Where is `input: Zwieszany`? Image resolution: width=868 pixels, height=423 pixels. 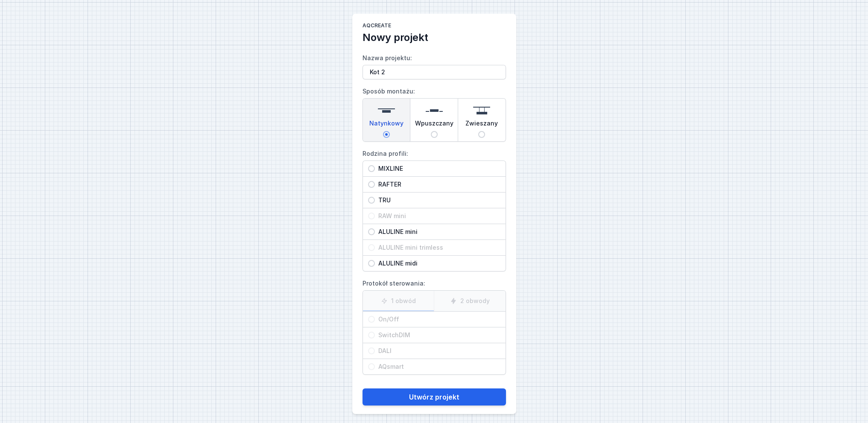 input: Zwieszany is located at coordinates (481, 135).